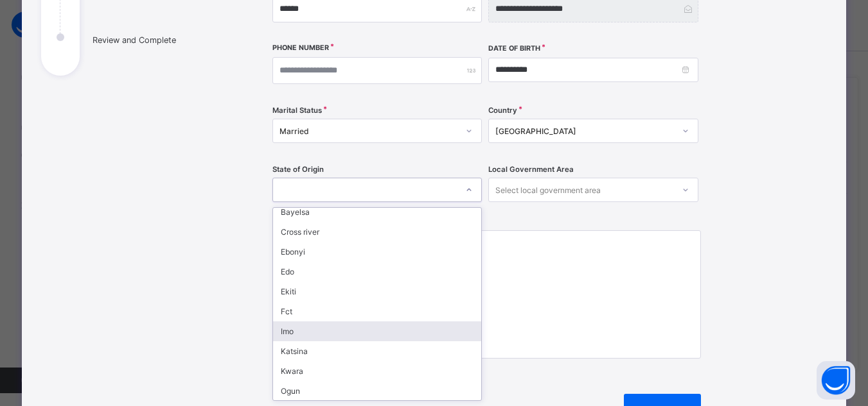  I want to click on div: Ekiti, so click(377, 291).